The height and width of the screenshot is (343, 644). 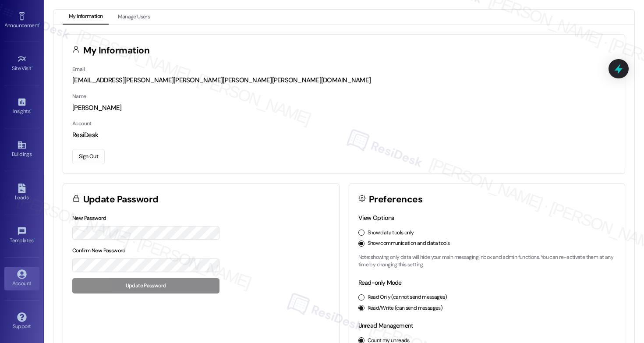 What do you see at coordinates (121, 199) in the screenshot?
I see `h3: Update Password` at bounding box center [121, 199].